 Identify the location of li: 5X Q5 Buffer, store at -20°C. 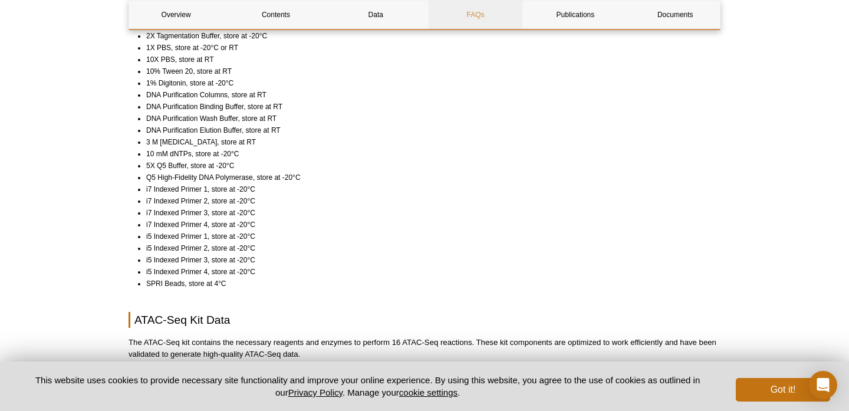
(428, 166).